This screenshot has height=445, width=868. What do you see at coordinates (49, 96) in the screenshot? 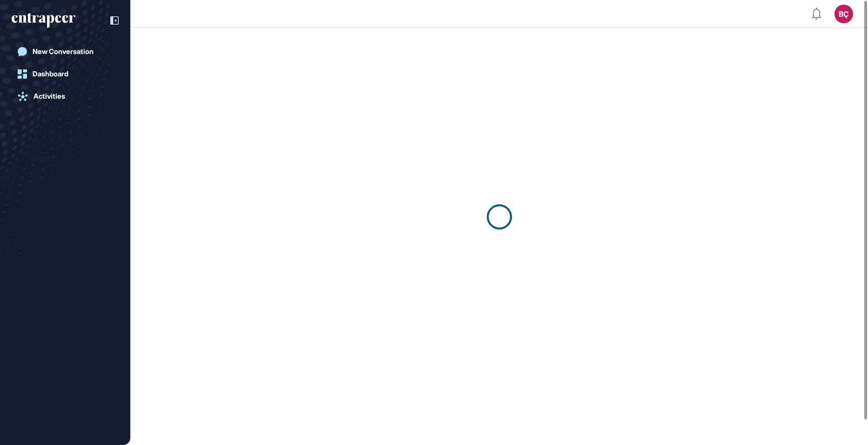
I see `div: Activities` at bounding box center [49, 96].